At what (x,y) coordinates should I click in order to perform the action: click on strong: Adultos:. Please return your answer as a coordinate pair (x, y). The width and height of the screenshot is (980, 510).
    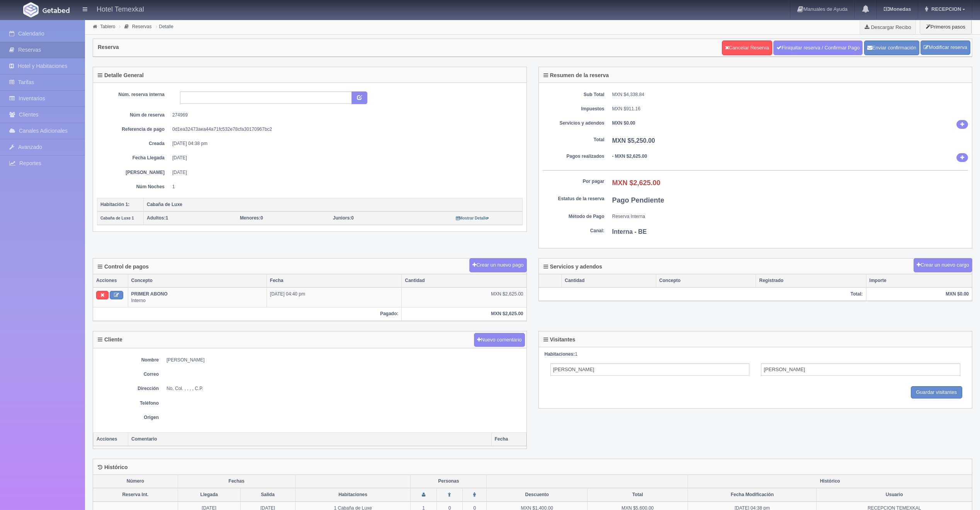
    Looking at the image, I should click on (156, 218).